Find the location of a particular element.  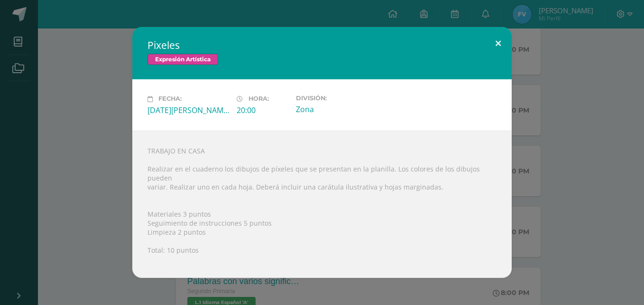

div: TRABAJO EN CASA Realizar en el cuaderno los dibujos de píxeles que se presentan en la planilla. L... is located at coordinates (322, 204).